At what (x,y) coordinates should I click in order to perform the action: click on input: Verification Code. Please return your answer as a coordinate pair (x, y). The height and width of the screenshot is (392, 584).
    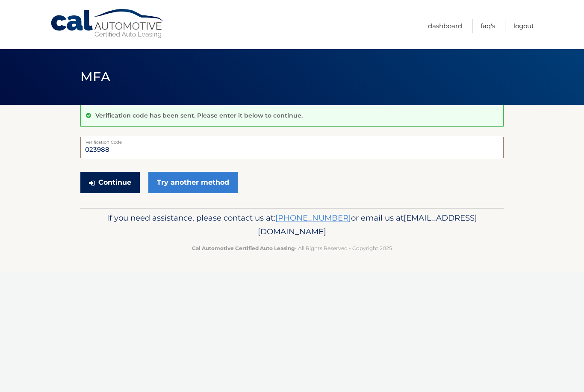
    Looking at the image, I should click on (292, 147).